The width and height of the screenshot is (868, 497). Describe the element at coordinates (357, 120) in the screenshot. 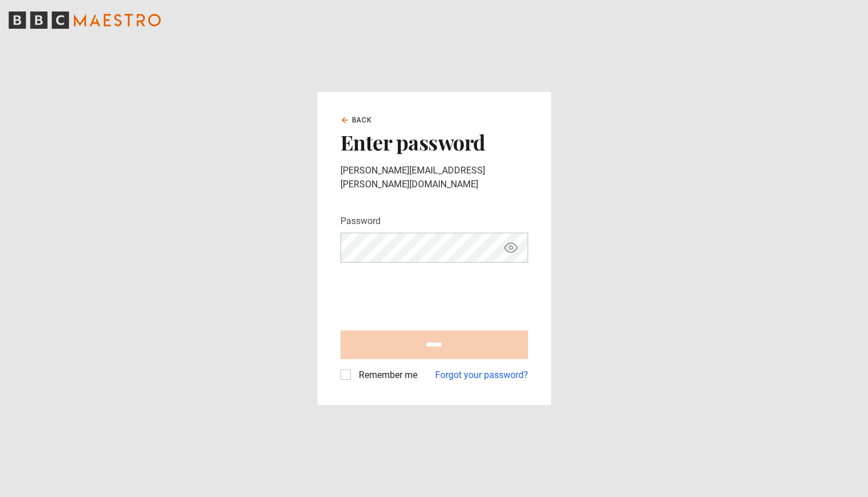

I see `a: Back` at that location.